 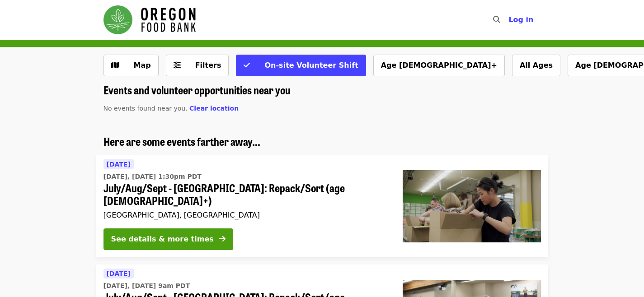 I want to click on i: sliders-h icon, so click(x=177, y=65).